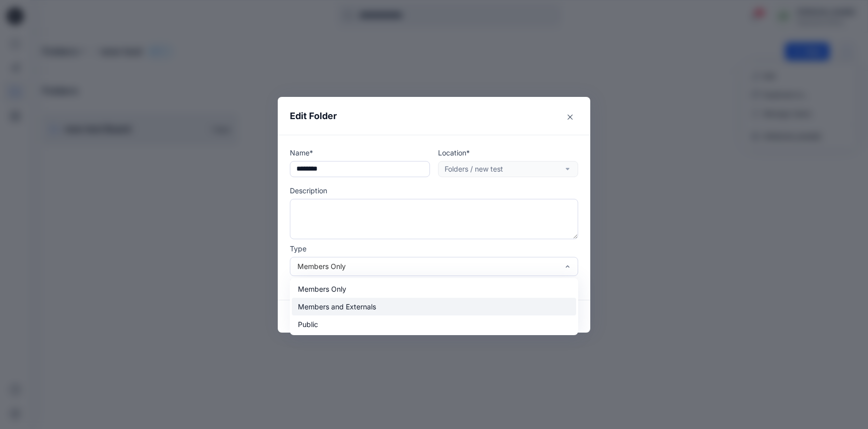  I want to click on p: Type, so click(434, 249).